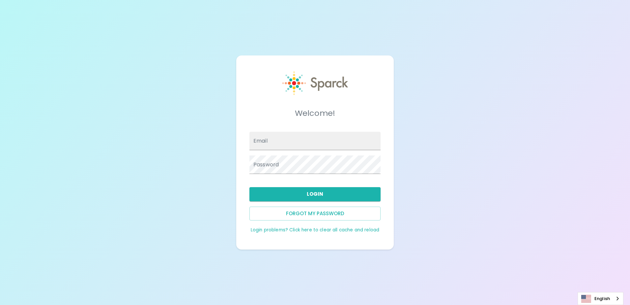 The image size is (630, 305). What do you see at coordinates (601, 298) in the screenshot?
I see `a: English` at bounding box center [601, 298].